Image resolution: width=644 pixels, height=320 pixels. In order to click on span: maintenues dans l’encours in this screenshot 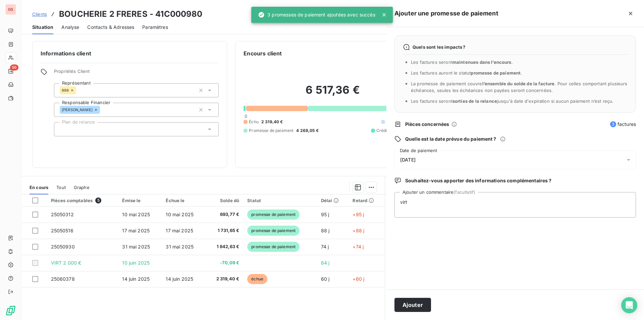, I will do `click(482, 62)`.